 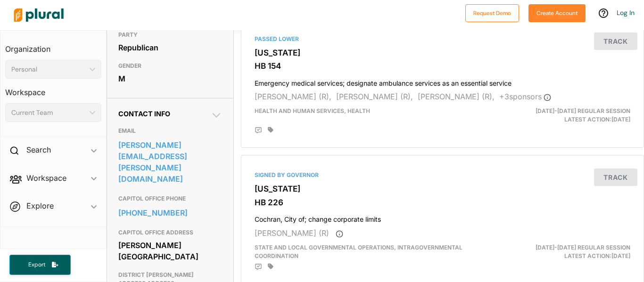 I want to click on div: Passed Lower, so click(x=442, y=39).